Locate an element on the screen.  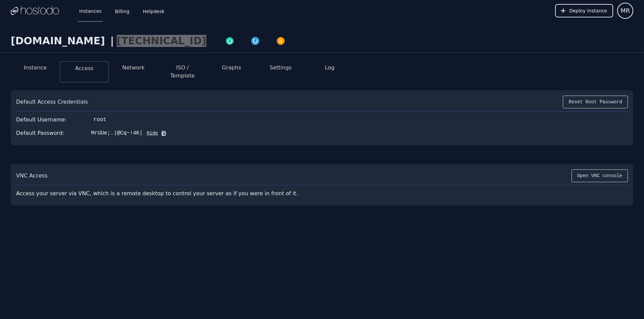
img: Power On is located at coordinates (230, 41).